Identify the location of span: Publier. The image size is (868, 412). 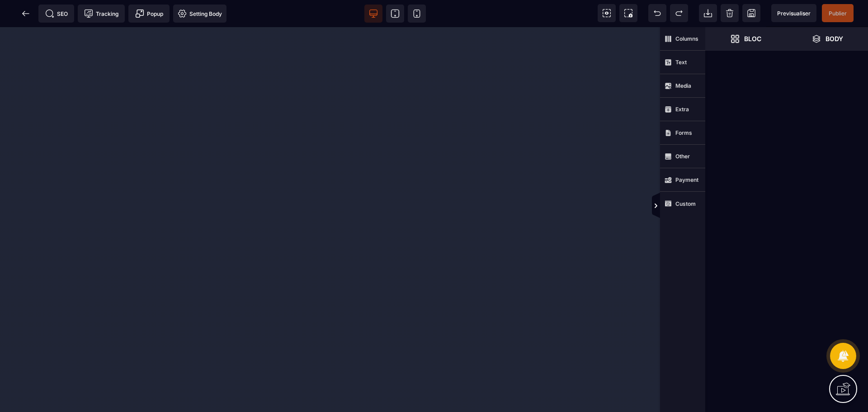
(838, 13).